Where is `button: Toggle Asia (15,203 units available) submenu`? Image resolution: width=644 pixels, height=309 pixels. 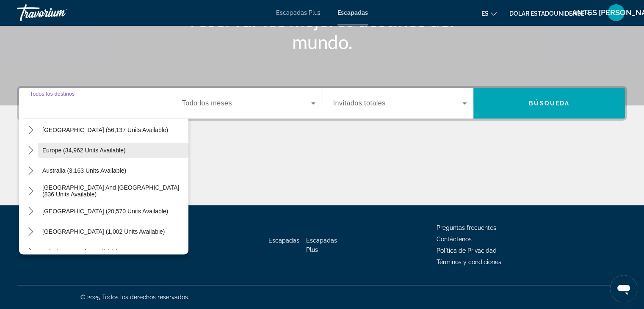 button: Toggle Asia (15,203 units available) submenu is located at coordinates (30, 252).